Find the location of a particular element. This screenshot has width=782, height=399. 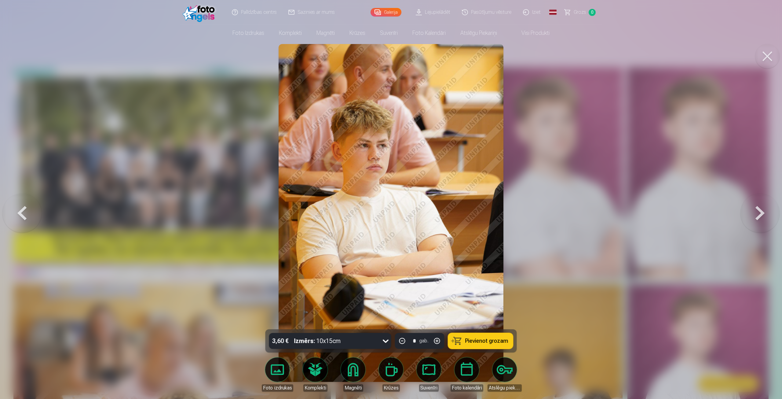

div: Atslēgu piekariņi is located at coordinates (505, 388).